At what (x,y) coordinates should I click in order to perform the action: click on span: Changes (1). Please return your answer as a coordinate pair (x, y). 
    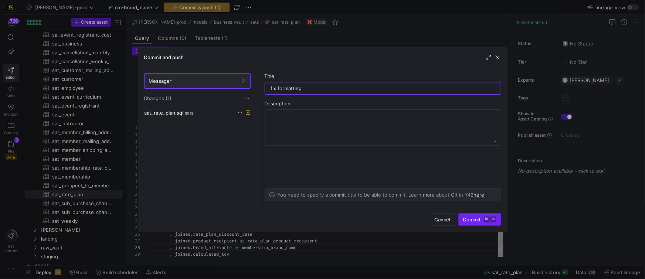
    Looking at the image, I should click on (158, 98).